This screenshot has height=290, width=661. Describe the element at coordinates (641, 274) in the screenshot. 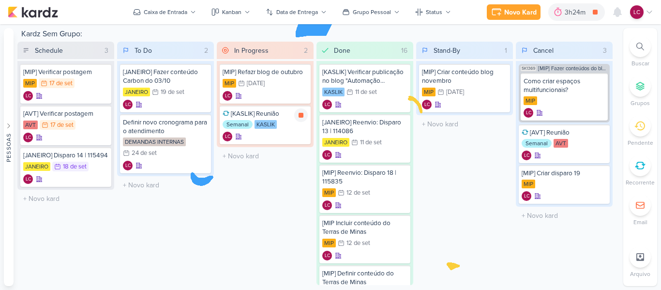

I see `p: Arquivo` at that location.